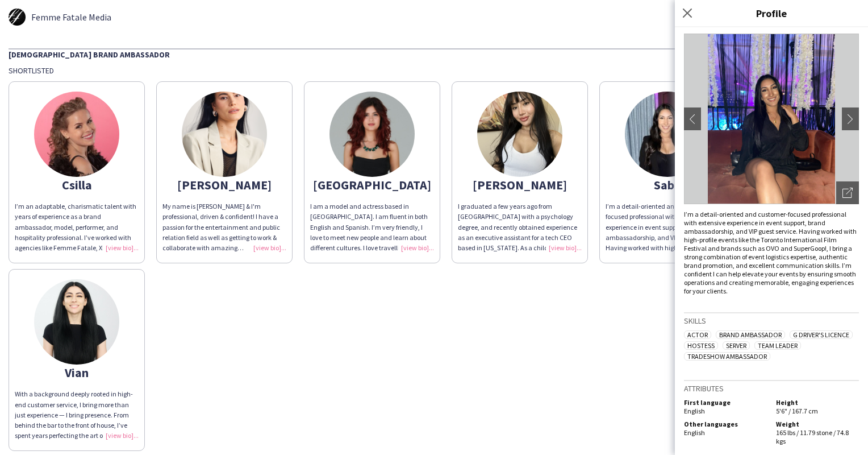 The width and height of the screenshot is (868, 455). What do you see at coordinates (77, 372) in the screenshot?
I see `div: Vian` at bounding box center [77, 372].